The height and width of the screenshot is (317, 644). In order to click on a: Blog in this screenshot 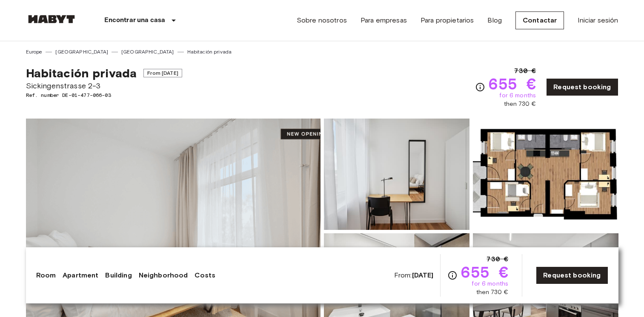, I will do `click(495, 21)`.